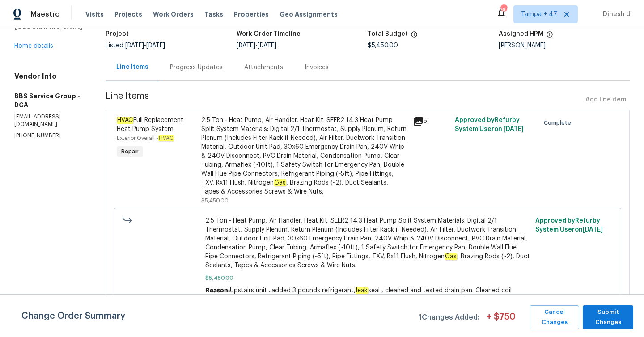  I want to click on span: Dinesh U, so click(615, 14).